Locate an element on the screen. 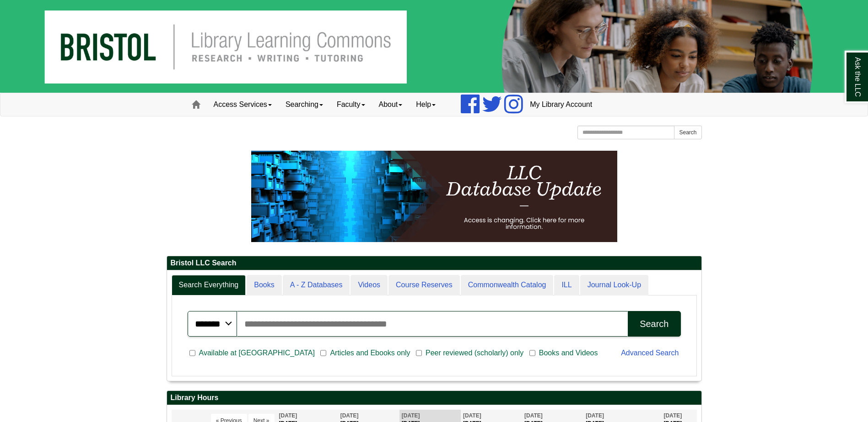 Image resolution: width=868 pixels, height=422 pixels. img: HTML tutorial is located at coordinates (434, 196).